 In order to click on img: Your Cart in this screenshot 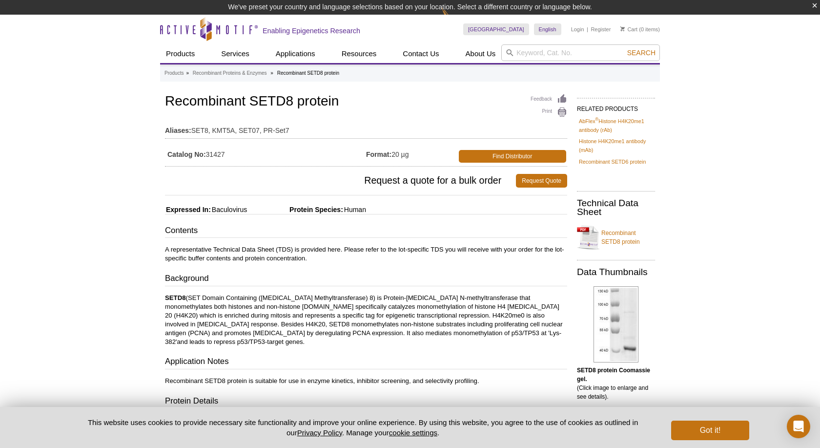, I will do `click(623, 29)`.